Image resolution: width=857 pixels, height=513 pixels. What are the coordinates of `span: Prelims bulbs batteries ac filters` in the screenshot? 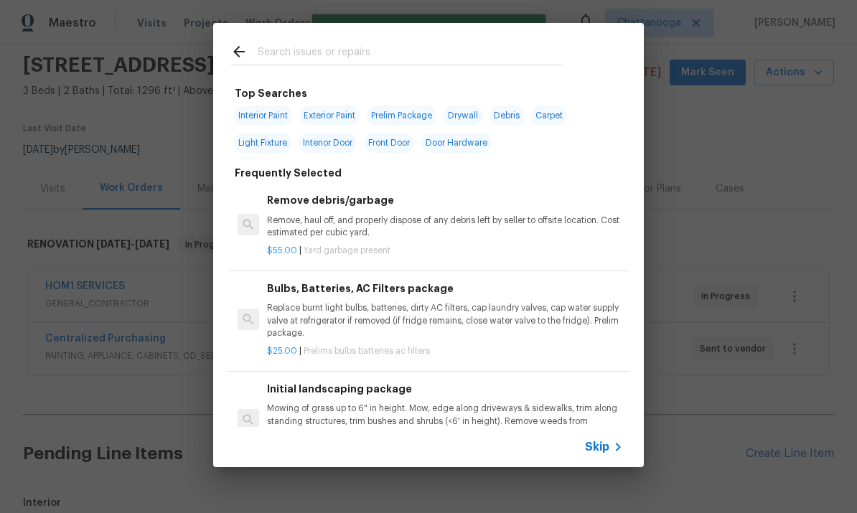 It's located at (367, 351).